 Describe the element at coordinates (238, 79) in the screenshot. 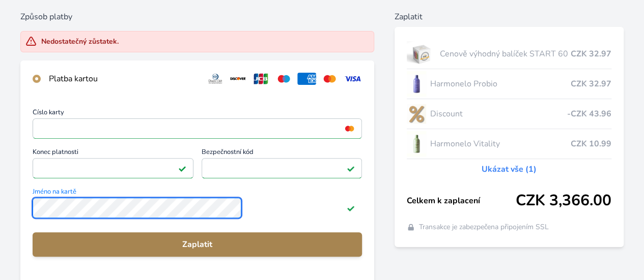

I see `img: discover.svg` at that location.